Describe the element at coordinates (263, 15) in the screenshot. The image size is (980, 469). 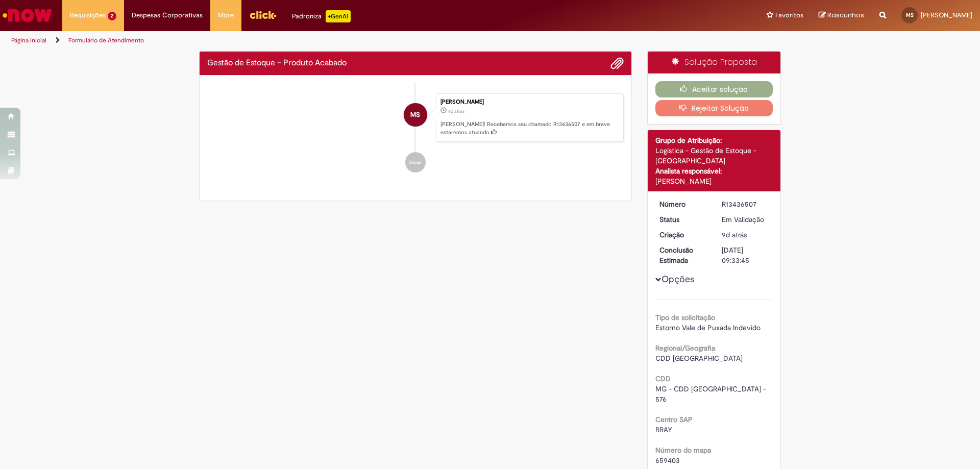
I see `img: click_logo_yellow_360x200.png` at that location.